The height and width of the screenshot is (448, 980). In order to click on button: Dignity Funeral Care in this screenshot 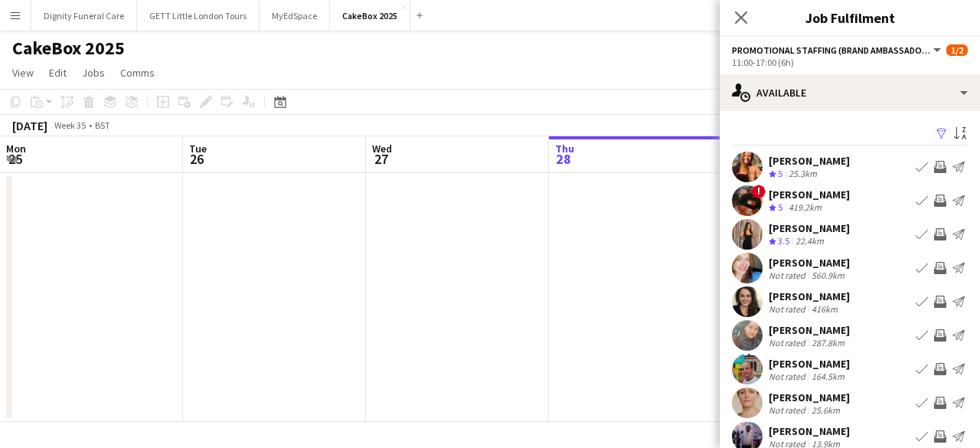, I will do `click(84, 15)`.